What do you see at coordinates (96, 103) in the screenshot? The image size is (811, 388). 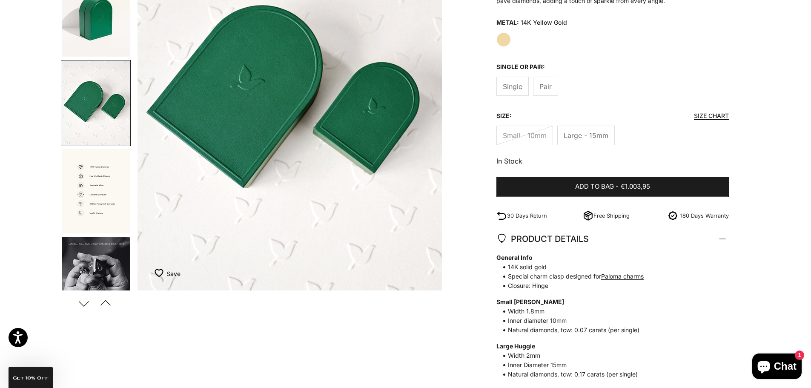 I see `button: Go to item 12` at bounding box center [96, 103].